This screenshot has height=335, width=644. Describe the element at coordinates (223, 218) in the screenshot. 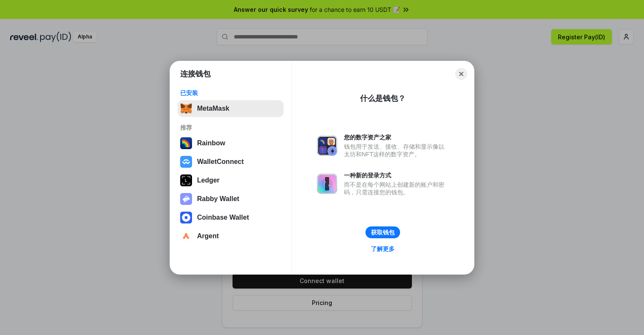

I see `div: Coinbase Wallet` at that location.